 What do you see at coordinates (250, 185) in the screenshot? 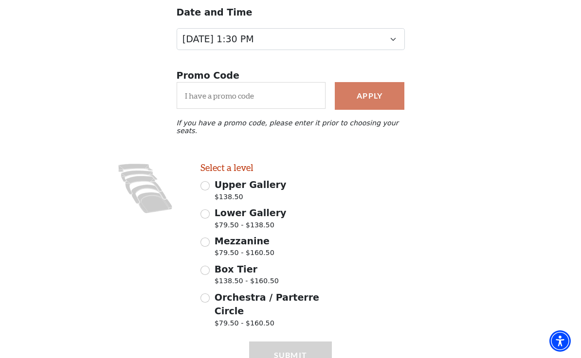
I see `span: Upper Gallery` at bounding box center [250, 185].